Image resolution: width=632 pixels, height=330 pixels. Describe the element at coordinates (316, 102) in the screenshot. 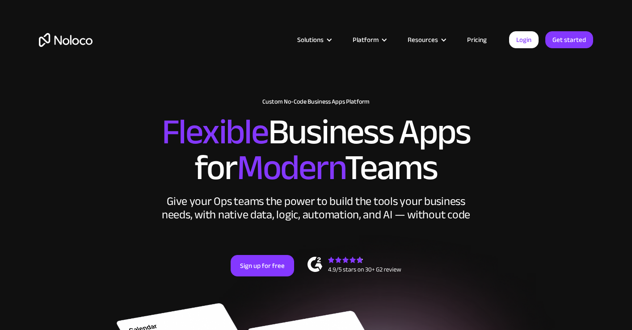

I see `h1: Custom No-Code Business Apps Platform` at that location.